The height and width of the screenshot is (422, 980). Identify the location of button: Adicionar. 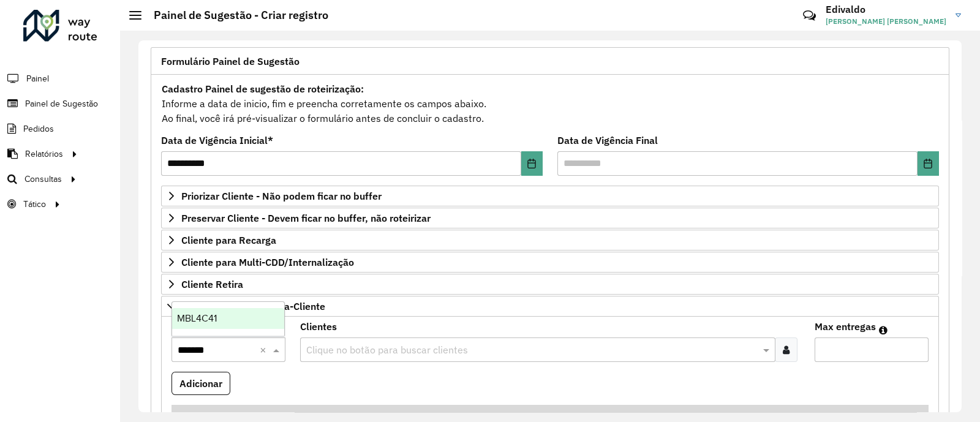
(201, 383).